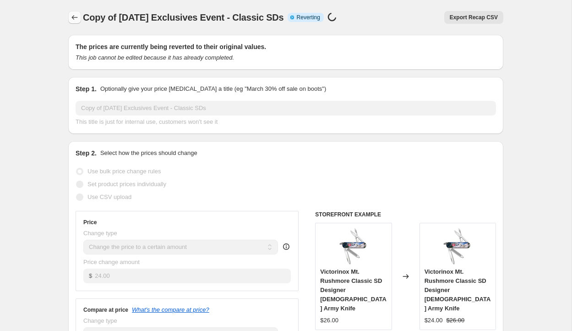 This screenshot has width=572, height=331. I want to click on div: $26.00, so click(329, 320).